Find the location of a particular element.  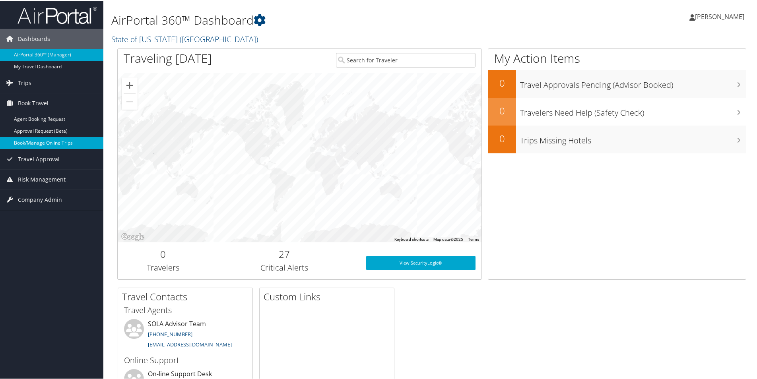

span: Dashboards is located at coordinates (34, 38).